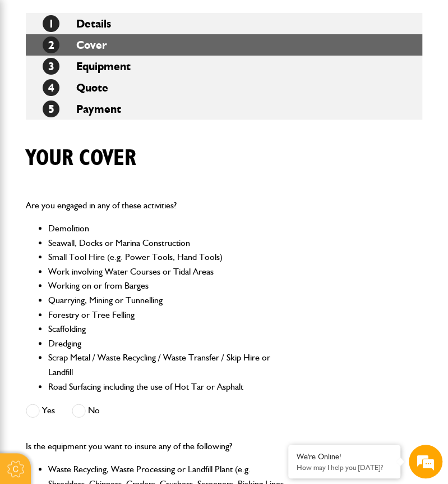  I want to click on li: Quote, so click(224, 88).